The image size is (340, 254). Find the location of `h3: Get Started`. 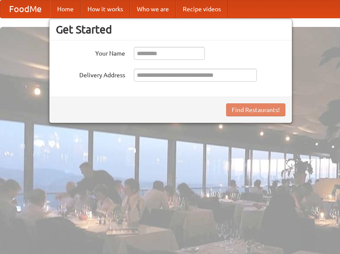

h3: Get Started is located at coordinates (171, 29).